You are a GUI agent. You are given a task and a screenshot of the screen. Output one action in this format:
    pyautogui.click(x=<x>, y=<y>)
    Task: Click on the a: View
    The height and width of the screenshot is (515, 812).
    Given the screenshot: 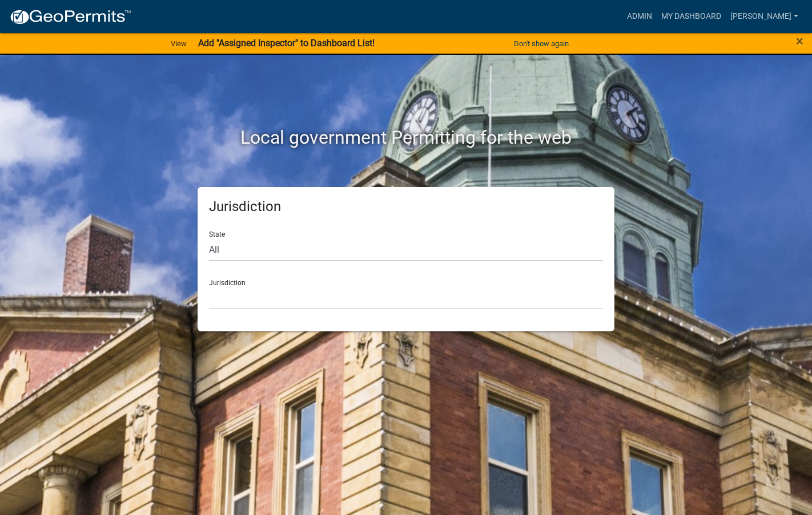 What is the action you would take?
    pyautogui.click(x=179, y=43)
    